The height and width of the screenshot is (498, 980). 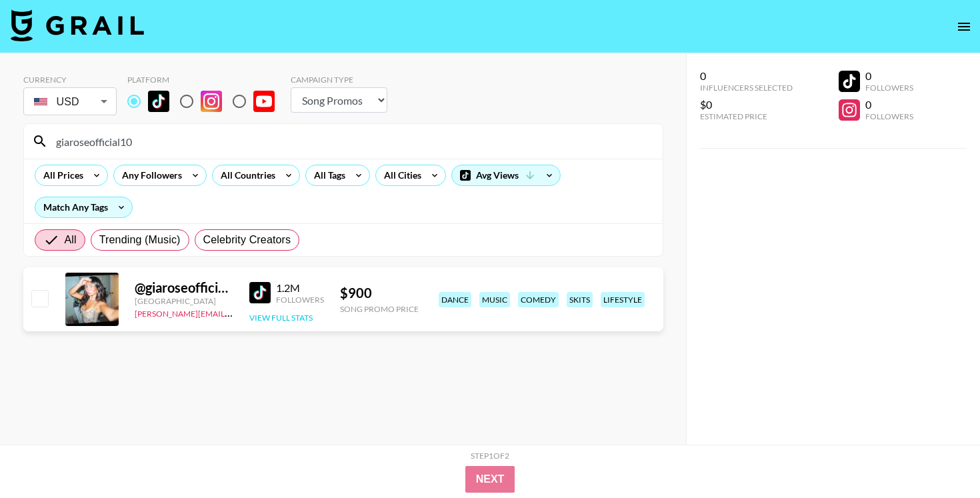 I want to click on div: $ 900, so click(x=379, y=293).